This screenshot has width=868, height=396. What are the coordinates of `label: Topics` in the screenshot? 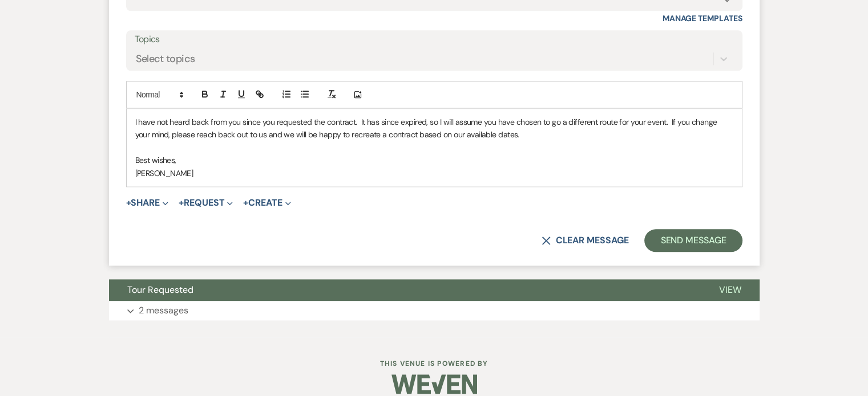 It's located at (435, 39).